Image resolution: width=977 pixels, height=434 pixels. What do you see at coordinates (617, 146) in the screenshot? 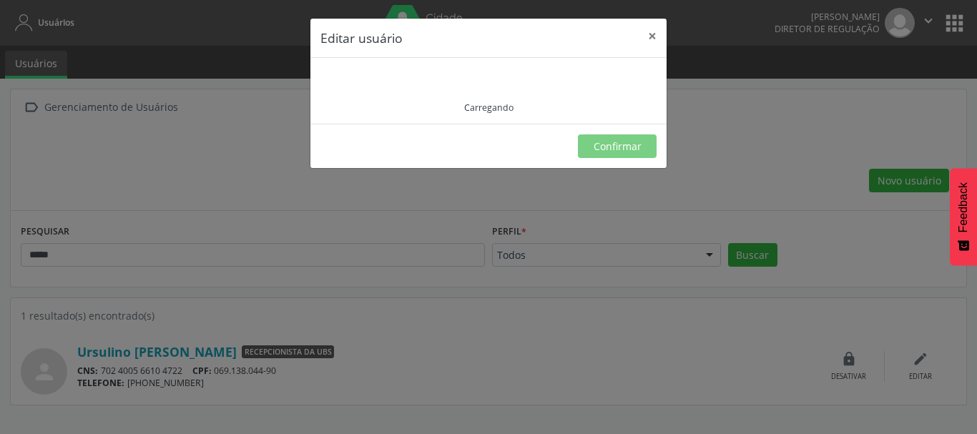
I see `span: Confirmar` at bounding box center [617, 146].